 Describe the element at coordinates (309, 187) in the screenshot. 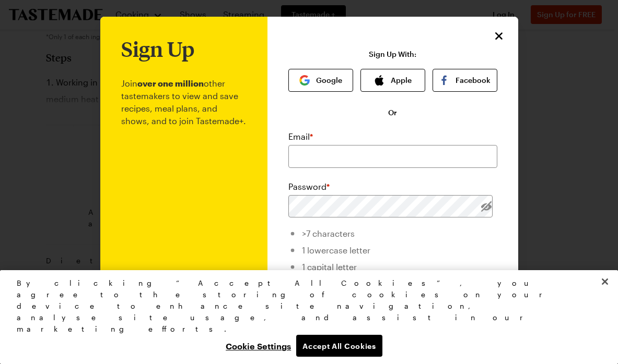

I see `label: Password` at that location.